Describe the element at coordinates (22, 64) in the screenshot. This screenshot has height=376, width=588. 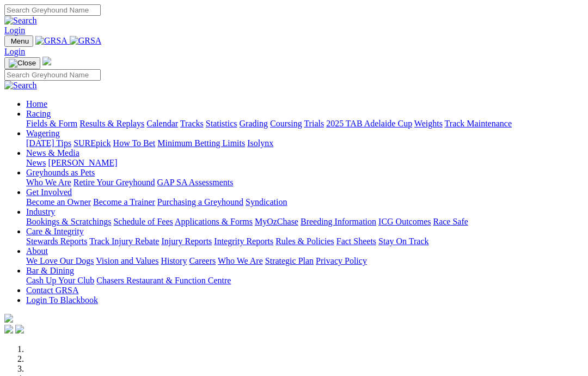
I see `img: Close` at that location.